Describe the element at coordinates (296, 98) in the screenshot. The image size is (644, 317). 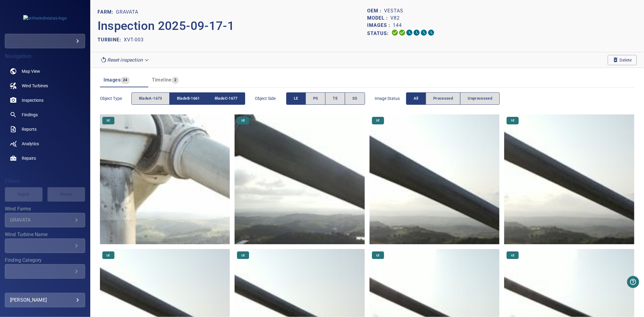
I see `button: LE` at that location.